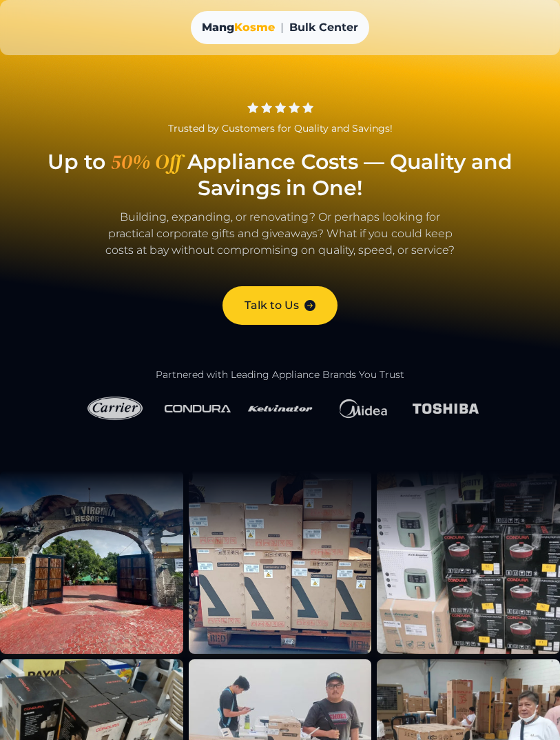 This screenshot has width=560, height=740. What do you see at coordinates (446, 408) in the screenshot?
I see `img: Toshiba Logo` at bounding box center [446, 408].